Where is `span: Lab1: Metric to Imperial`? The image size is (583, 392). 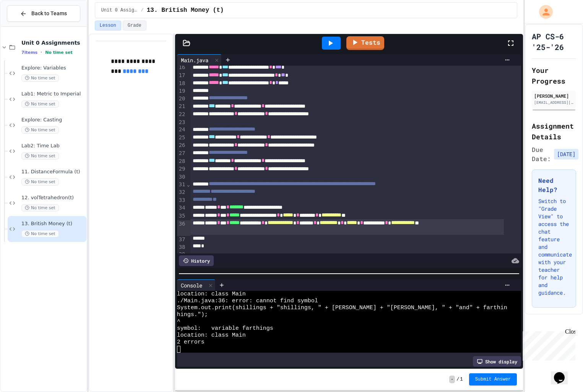
span: Lab1: Metric to Imperial is located at coordinates (53, 94).